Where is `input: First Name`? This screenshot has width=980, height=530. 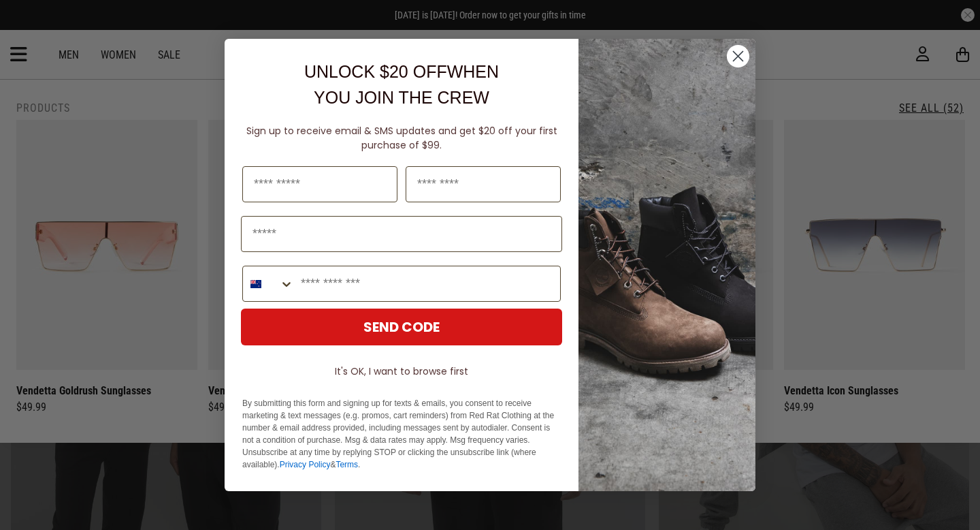 input: First Name is located at coordinates (320, 184).